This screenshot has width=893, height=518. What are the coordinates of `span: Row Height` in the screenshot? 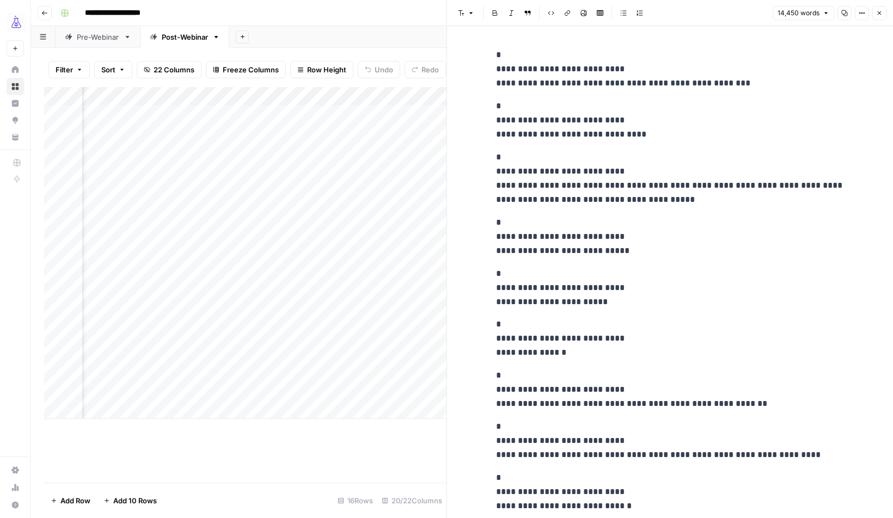 It's located at (327, 70).